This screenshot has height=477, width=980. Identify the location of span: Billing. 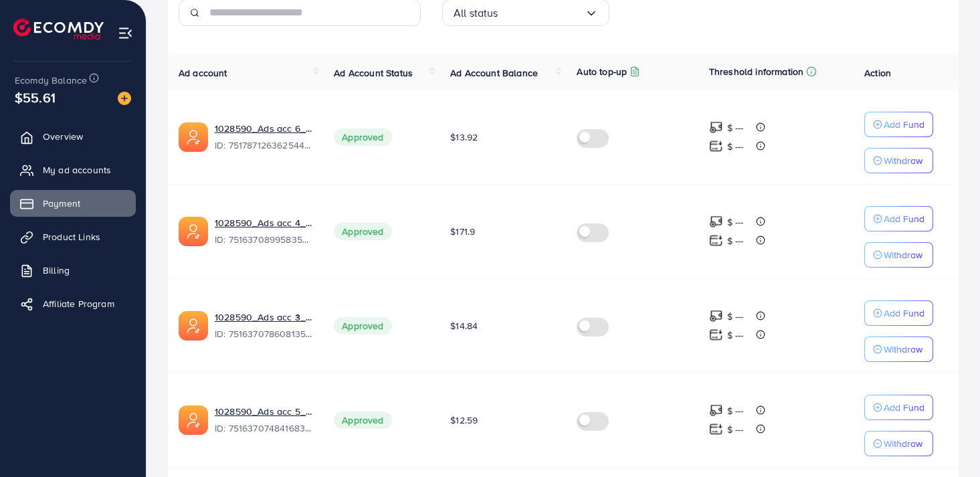
(56, 271).